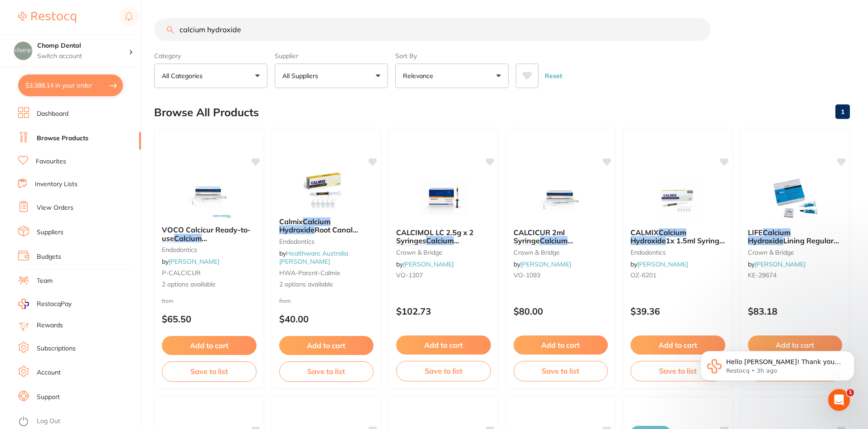  I want to click on img: Calmix Calcium Hydroxide Root Canal Dressing, so click(326, 187).